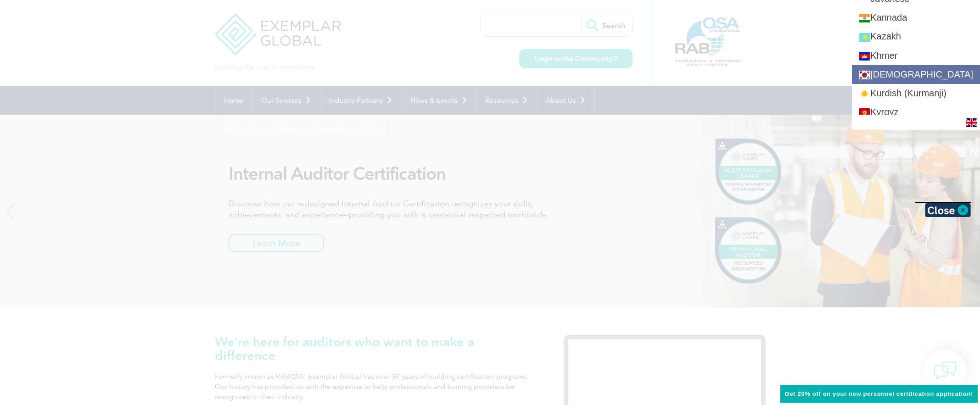  I want to click on span: Get 20% off on your new personnel certification application!, so click(879, 394).